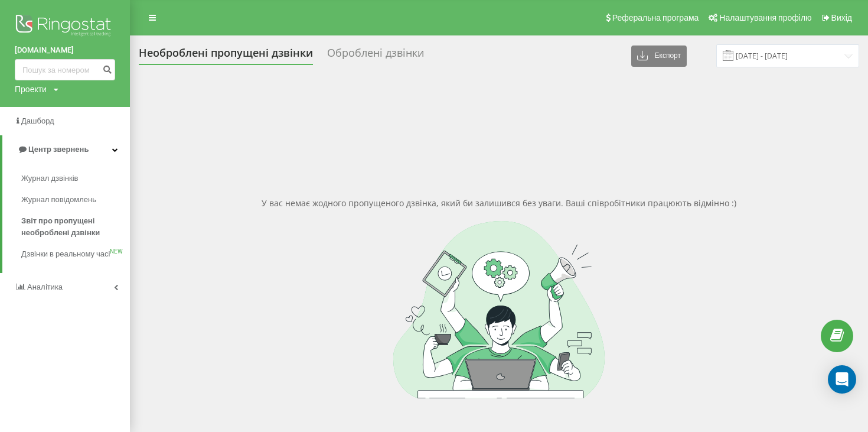 The height and width of the screenshot is (432, 868). What do you see at coordinates (73, 227) in the screenshot?
I see `span: Звіт про пропущені необроблені дзвінки` at bounding box center [73, 227].